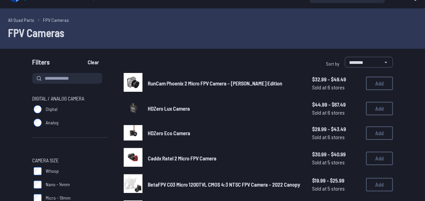 The height and width of the screenshot is (201, 425). Describe the element at coordinates (38, 109) in the screenshot. I see `input: Digital` at that location.